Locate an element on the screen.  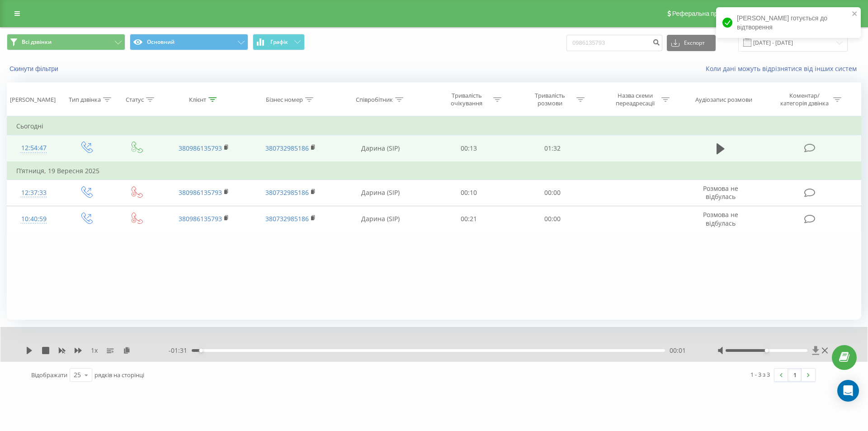
td: 00:13 is located at coordinates (469, 148).